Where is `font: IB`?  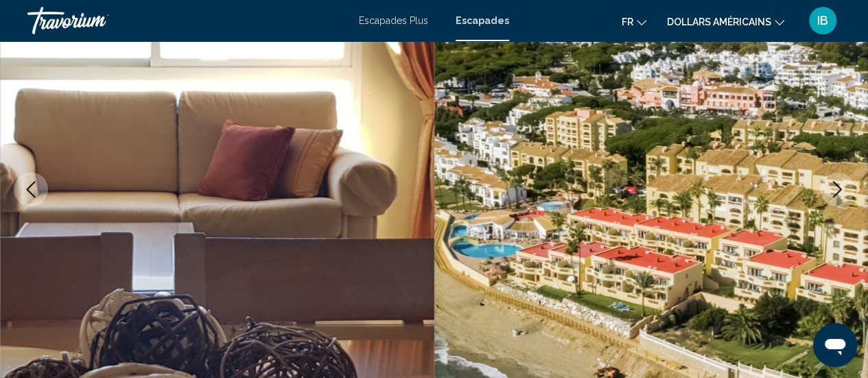
font: IB is located at coordinates (823, 19).